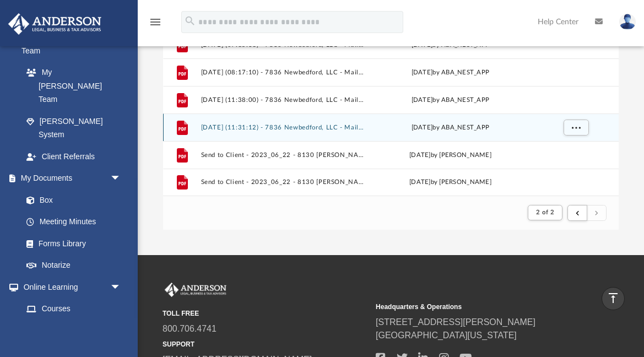 The width and height of the screenshot is (644, 357). What do you see at coordinates (478, 307) in the screenshot?
I see `small: Headquarters & Operations` at bounding box center [478, 307].